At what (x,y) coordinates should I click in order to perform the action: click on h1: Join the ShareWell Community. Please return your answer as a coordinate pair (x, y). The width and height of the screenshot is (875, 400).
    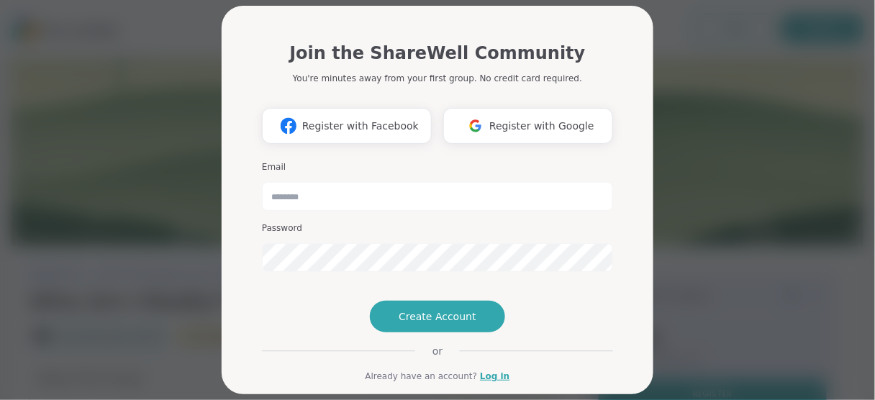
    Looking at the image, I should click on (437, 53).